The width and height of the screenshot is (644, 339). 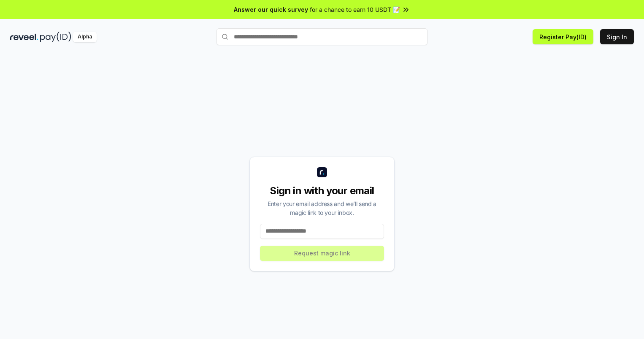 I want to click on div: Enter your email address and we’ll send a magic link to your inbox., so click(x=322, y=208).